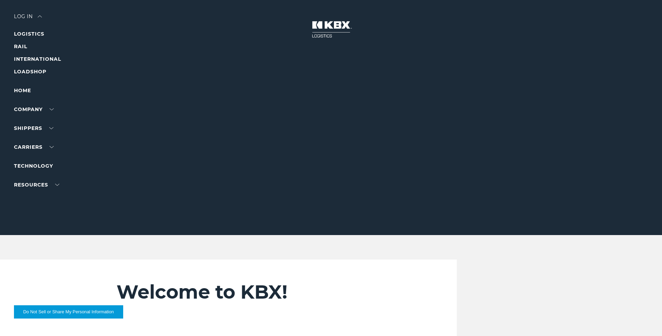 Image resolution: width=662 pixels, height=336 pixels. I want to click on a: SHIPPERS, so click(34, 128).